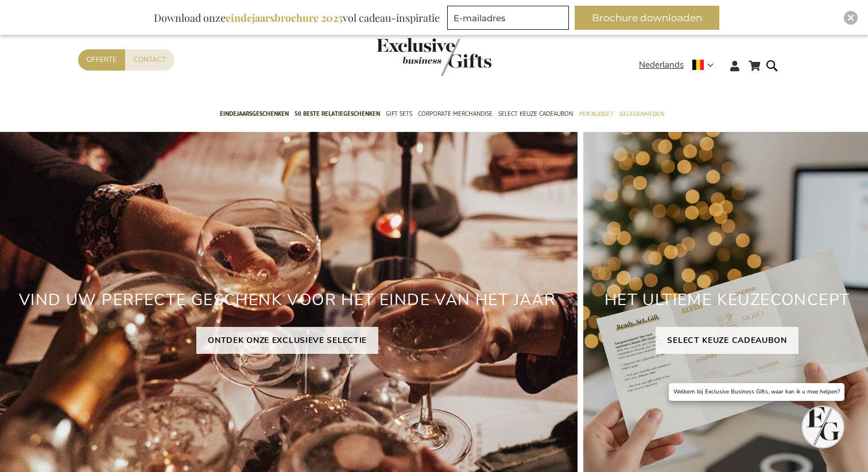  Describe the element at coordinates (287, 340) in the screenshot. I see `a: ONTDEK ONZE EXCLUSIEVE SELECTIE` at that location.